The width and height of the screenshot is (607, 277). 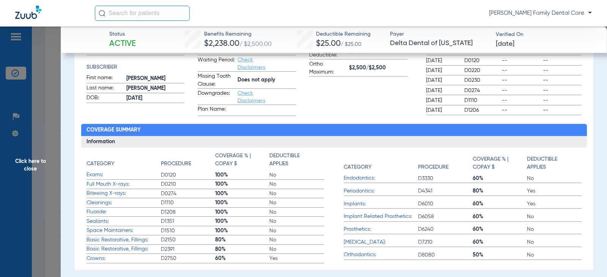 What do you see at coordinates (328, 44) in the screenshot?
I see `span: $25.00` at bounding box center [328, 44].